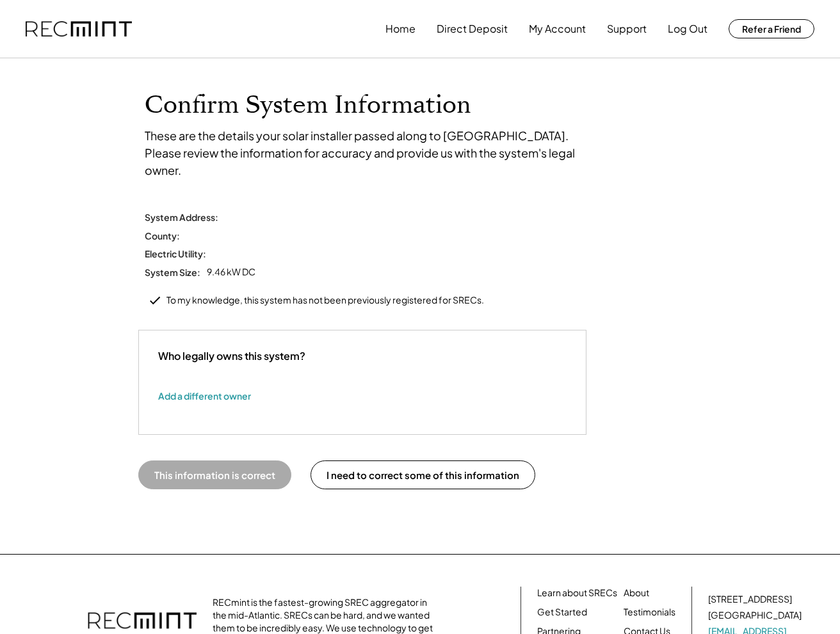 Image resolution: width=840 pixels, height=634 pixels. What do you see at coordinates (175, 254) in the screenshot?
I see `div: Electric Utility:` at bounding box center [175, 254].